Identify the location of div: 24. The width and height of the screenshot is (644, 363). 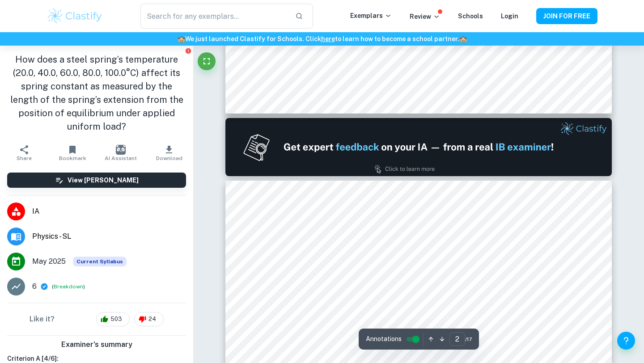
(149, 319).